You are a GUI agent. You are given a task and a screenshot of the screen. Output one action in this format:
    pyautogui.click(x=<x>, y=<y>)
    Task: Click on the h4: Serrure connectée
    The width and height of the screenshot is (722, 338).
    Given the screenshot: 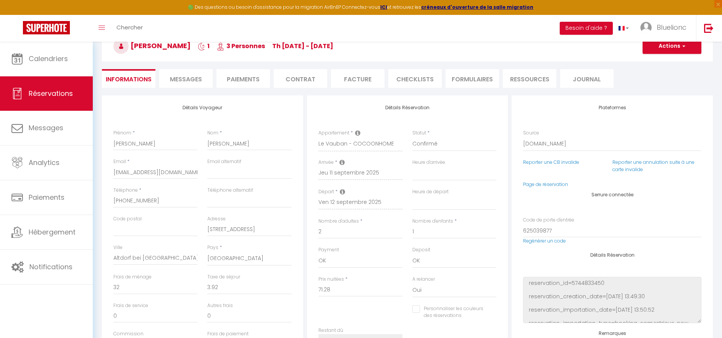 What is the action you would take?
    pyautogui.click(x=612, y=195)
    